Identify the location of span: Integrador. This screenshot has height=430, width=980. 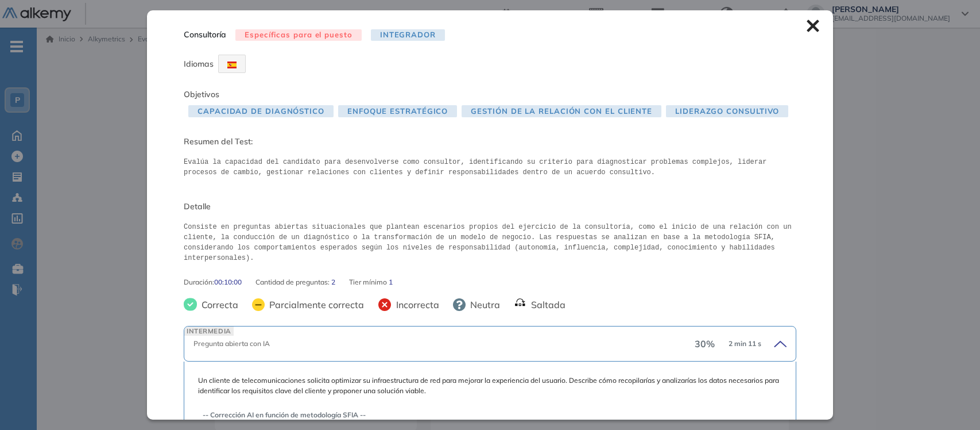
(408, 36).